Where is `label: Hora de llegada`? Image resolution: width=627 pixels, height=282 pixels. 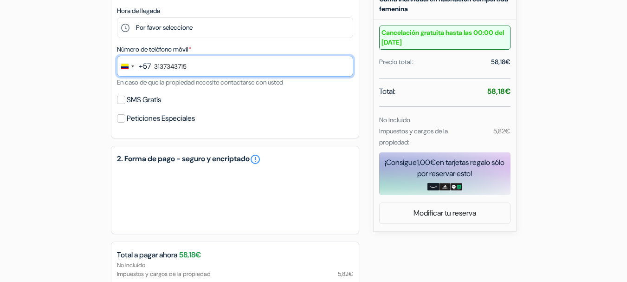 label: Hora de llegada is located at coordinates (138, 11).